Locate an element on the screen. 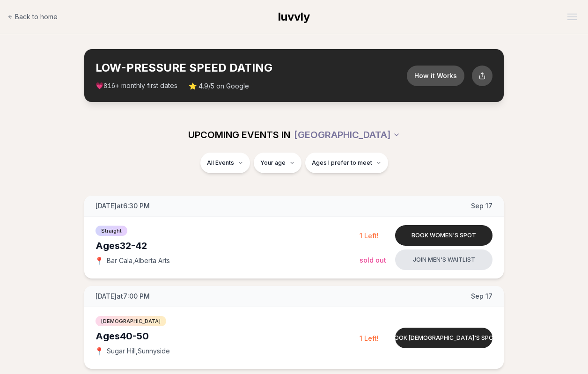 This screenshot has height=374, width=588. span: Sold Out is located at coordinates (372, 260).